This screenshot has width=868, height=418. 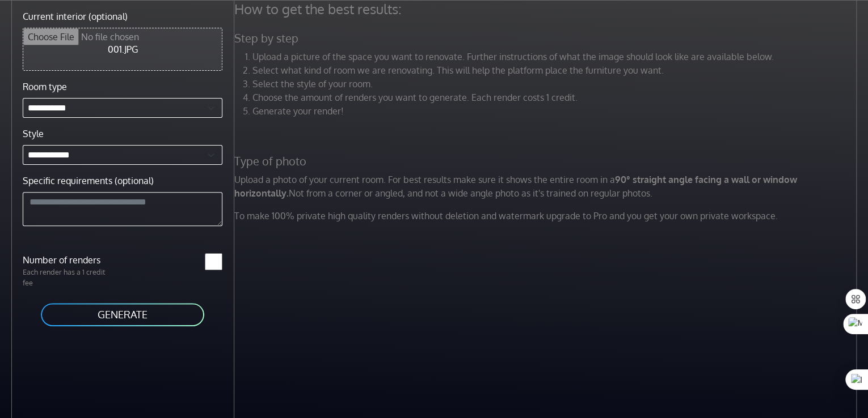 What do you see at coordinates (69, 260) in the screenshot?
I see `label: Number of renders` at bounding box center [69, 260].